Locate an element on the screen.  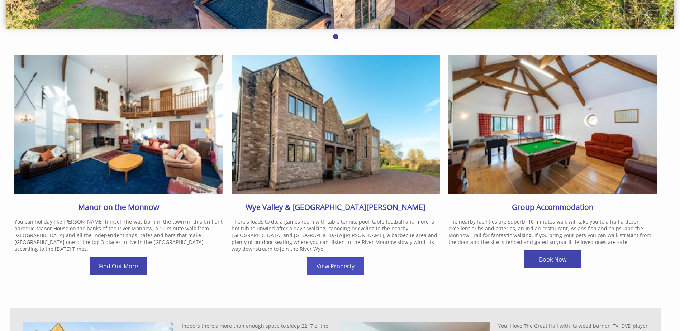
p: There's loads to do: a games room with table tennis, pool, table football and more; a hot tub to ... is located at coordinates (336, 235).